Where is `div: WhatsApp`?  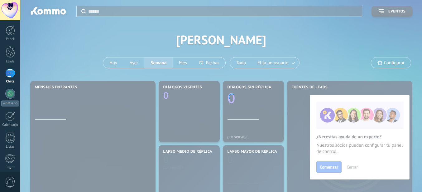
div: WhatsApp is located at coordinates (10, 103).